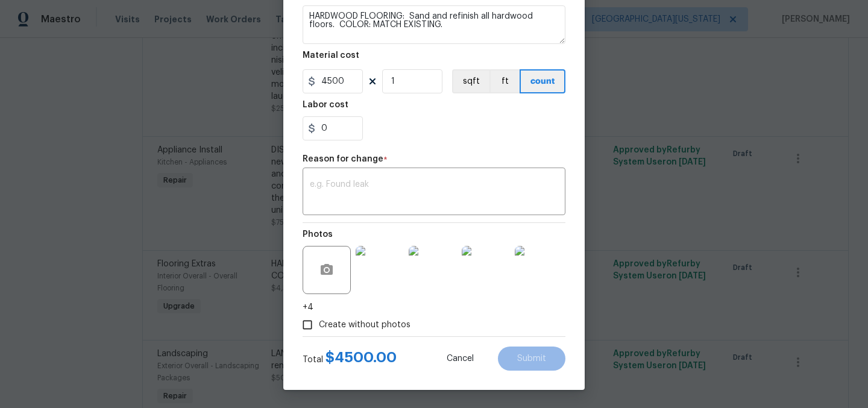  What do you see at coordinates (318, 234) in the screenshot?
I see `h5: Photos` at bounding box center [318, 234].